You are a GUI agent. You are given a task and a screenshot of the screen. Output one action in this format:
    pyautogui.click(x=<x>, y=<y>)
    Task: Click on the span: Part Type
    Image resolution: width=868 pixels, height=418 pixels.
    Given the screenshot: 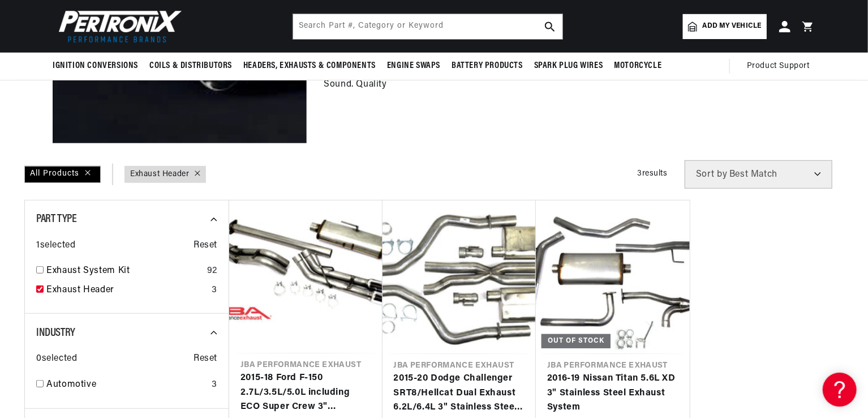 What is the action you would take?
    pyautogui.click(x=56, y=219)
    